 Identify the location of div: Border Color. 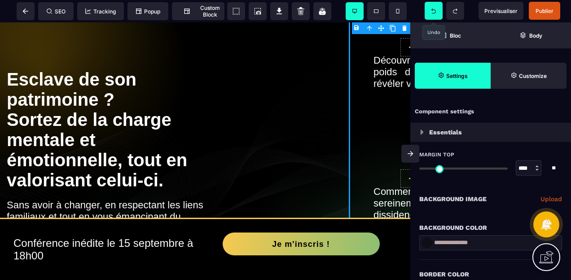
(490, 275).